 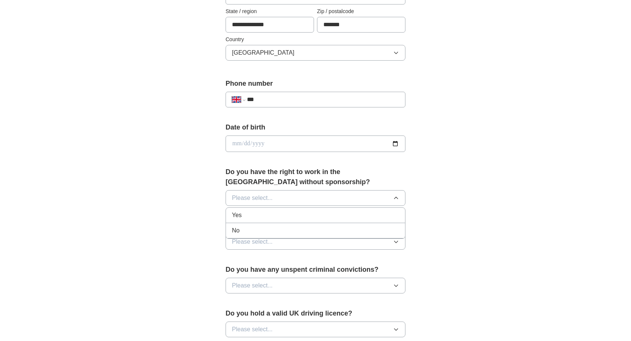 What do you see at coordinates (236, 231) in the screenshot?
I see `span: No` at bounding box center [236, 231].